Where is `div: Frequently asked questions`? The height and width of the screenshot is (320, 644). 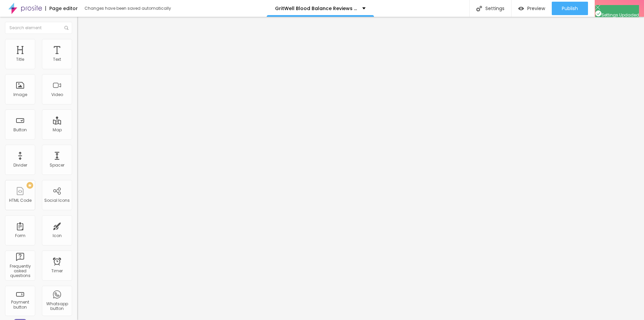 div: Frequently asked questions is located at coordinates (20, 271).